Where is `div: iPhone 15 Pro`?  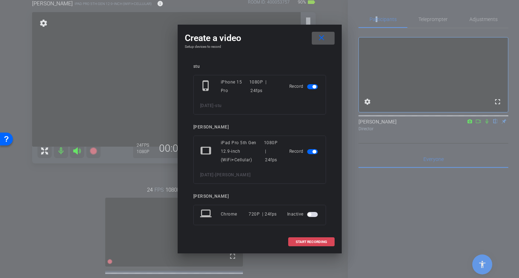 div: iPhone 15 Pro is located at coordinates (235, 86).